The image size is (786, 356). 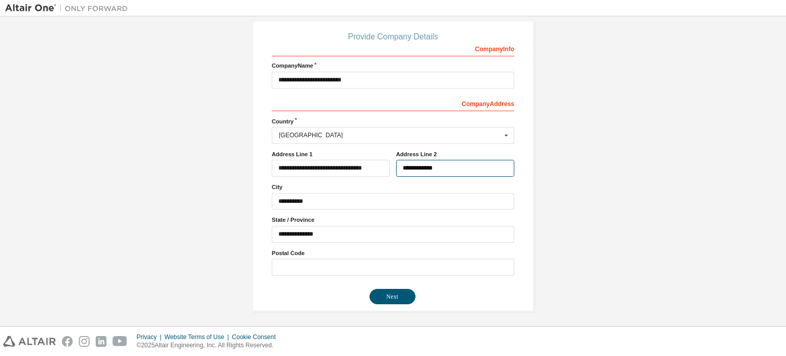 I want to click on img: instagram.svg, so click(x=84, y=341).